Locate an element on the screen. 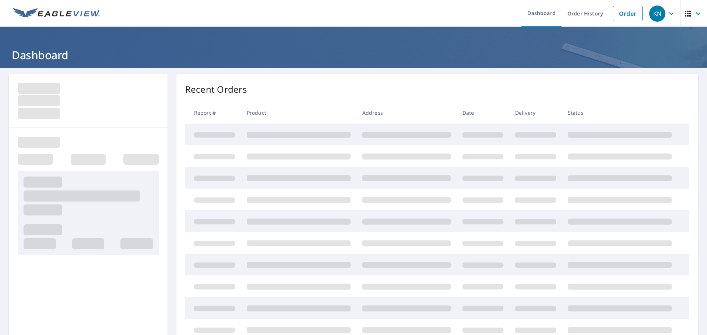 Image resolution: width=707 pixels, height=335 pixels. th: Status is located at coordinates (619, 113).